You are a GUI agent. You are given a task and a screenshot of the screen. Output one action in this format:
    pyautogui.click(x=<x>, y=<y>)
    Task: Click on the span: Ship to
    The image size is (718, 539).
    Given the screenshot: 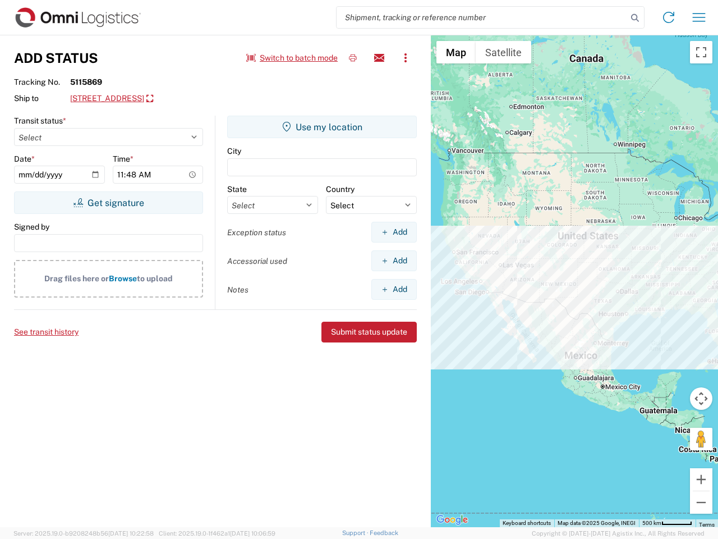 What is the action you would take?
    pyautogui.click(x=42, y=98)
    